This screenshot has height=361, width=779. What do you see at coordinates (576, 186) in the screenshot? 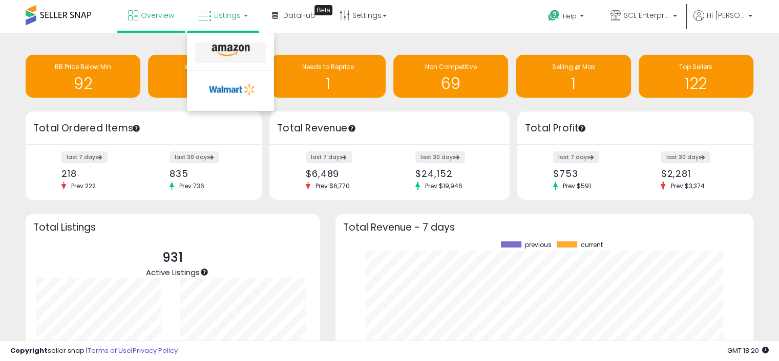
I see `span: Prev: $591` at bounding box center [576, 186].